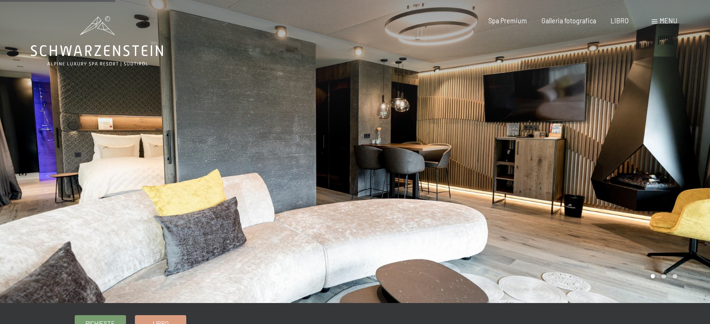 This screenshot has width=710, height=324. Describe the element at coordinates (619, 21) in the screenshot. I see `font: LIBRO` at that location.